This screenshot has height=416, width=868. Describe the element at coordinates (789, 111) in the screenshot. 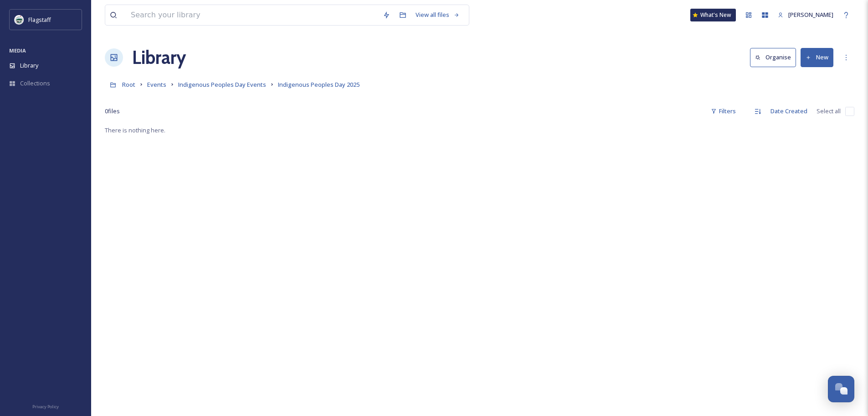

I see `div: Date Created` at that location.